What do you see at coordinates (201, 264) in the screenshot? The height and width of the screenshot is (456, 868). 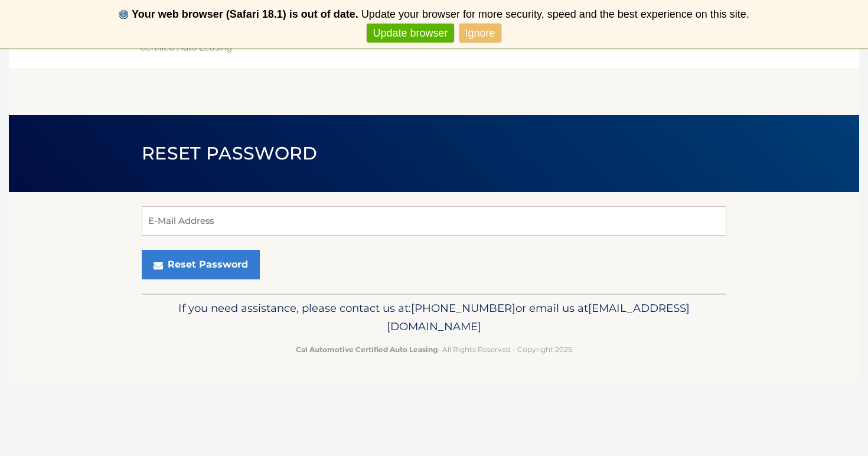 I see `button: Reset Password` at bounding box center [201, 264].